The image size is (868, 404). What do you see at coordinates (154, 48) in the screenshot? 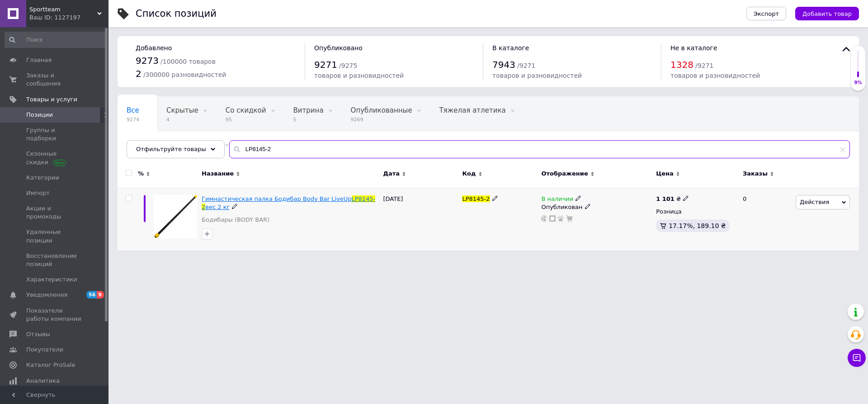
I see `span: Добавлено` at bounding box center [154, 48].